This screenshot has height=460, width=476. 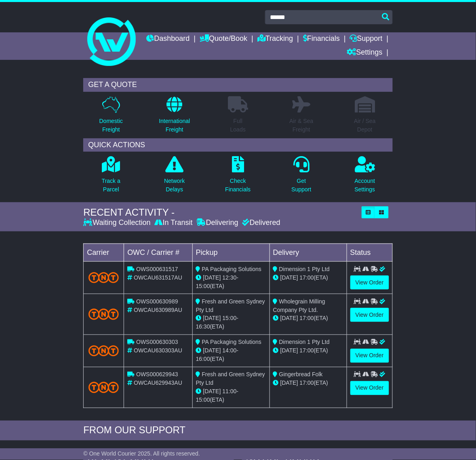 I want to click on td: Pickup, so click(x=231, y=253).